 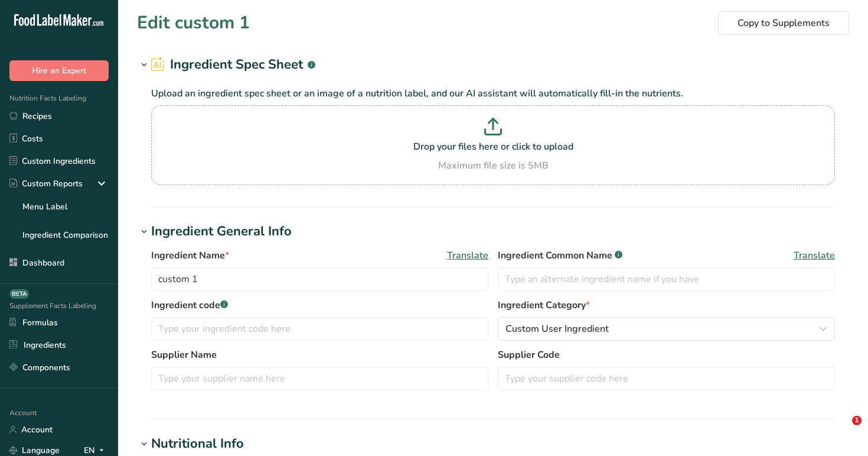 What do you see at coordinates (666, 329) in the screenshot?
I see `button: Custom User Ingredient` at bounding box center [666, 329].